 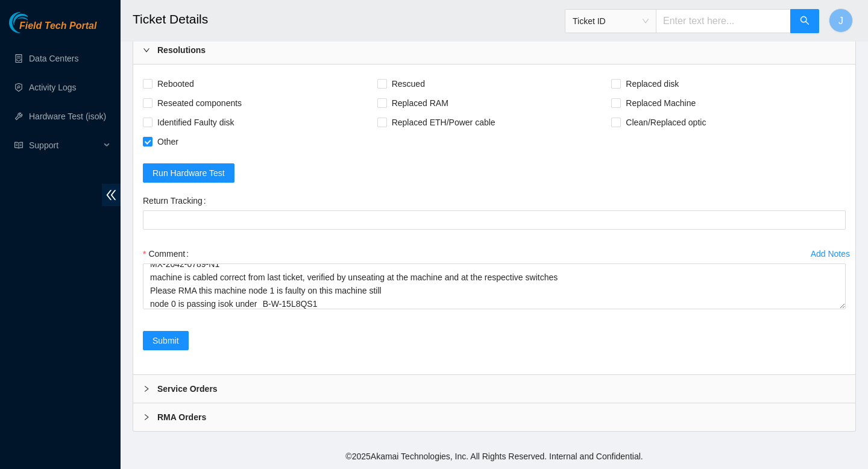 I want to click on span: Run Hardware Test, so click(x=189, y=173).